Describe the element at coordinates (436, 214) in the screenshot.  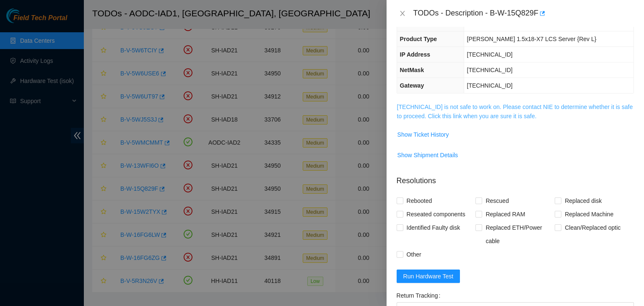
I see `span: Reseated components` at that location.